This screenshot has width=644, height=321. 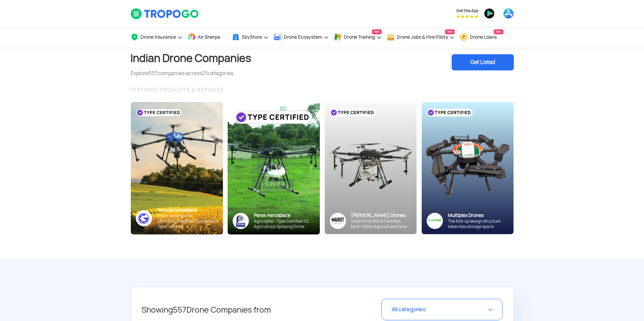 What do you see at coordinates (303, 37) in the screenshot?
I see `span: Drone Ecosystem` at bounding box center [303, 37].